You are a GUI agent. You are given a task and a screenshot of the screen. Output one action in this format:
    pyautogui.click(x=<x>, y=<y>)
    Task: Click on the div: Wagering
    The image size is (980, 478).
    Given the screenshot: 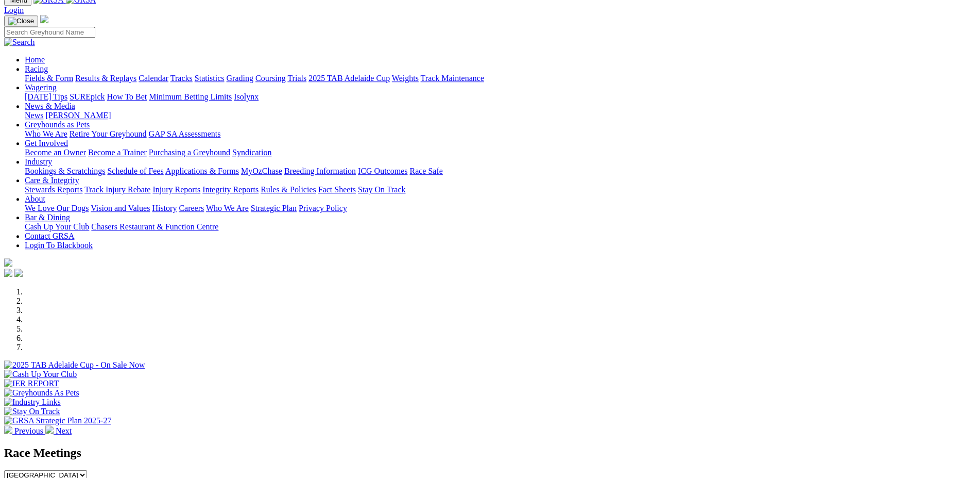 What is the action you would take?
    pyautogui.click(x=500, y=97)
    